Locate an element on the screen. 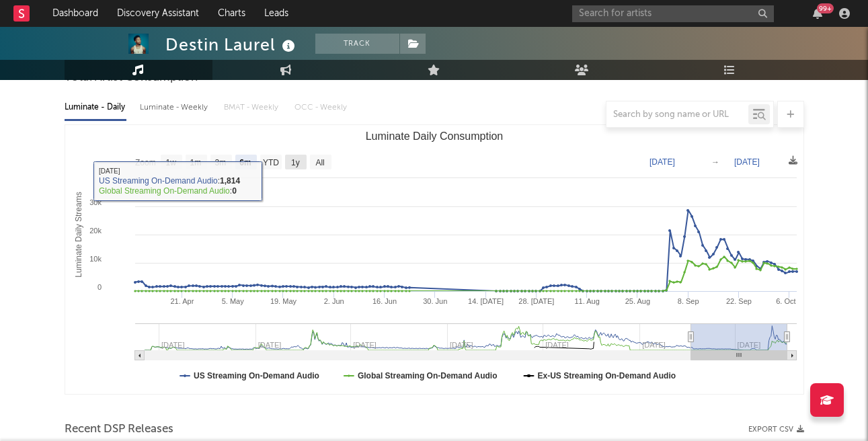  input: Search for artists is located at coordinates (673, 13).